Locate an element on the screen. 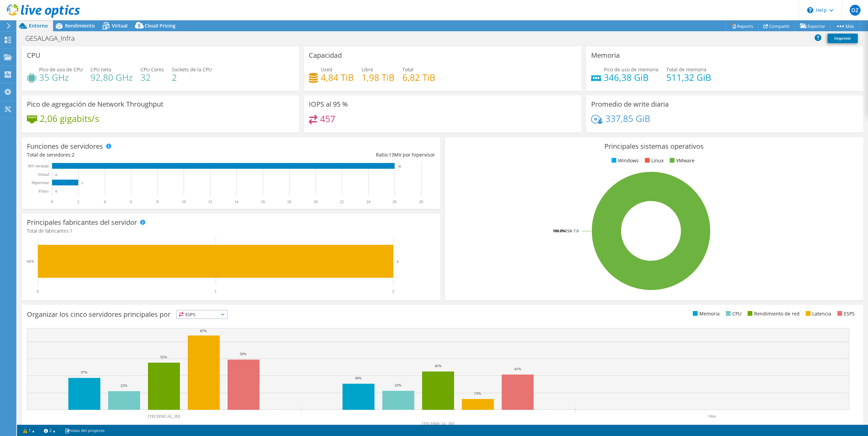  h4: 337,85 GiB is located at coordinates (628, 119).